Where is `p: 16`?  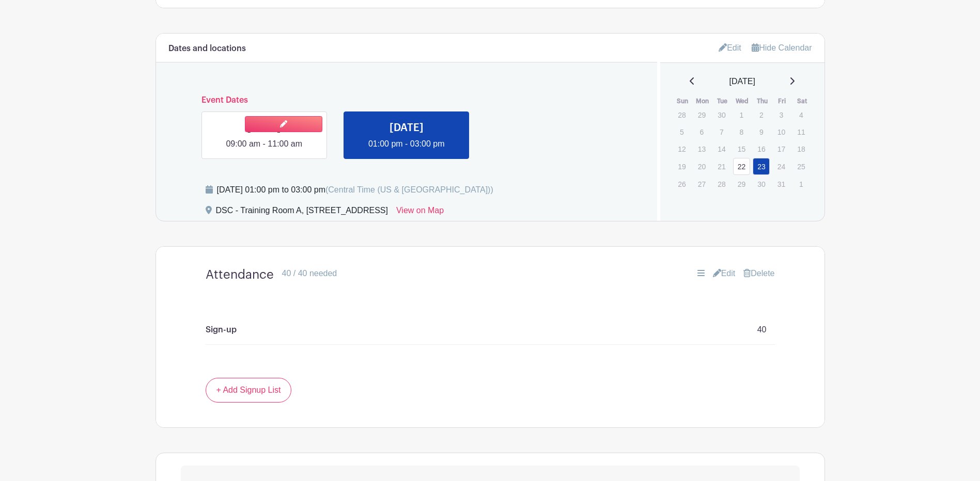 p: 16 is located at coordinates (761, 149).